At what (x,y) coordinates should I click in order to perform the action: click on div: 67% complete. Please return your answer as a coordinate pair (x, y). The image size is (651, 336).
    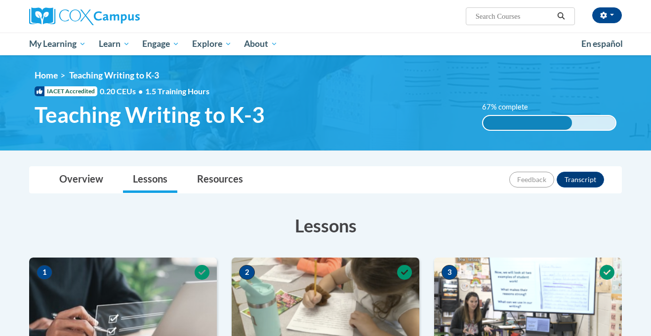
    Looking at the image, I should click on (527, 123).